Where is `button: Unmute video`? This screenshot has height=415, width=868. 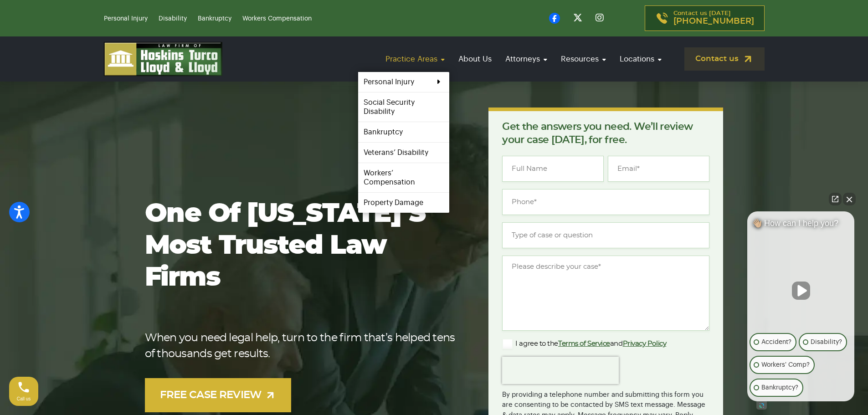
button: Unmute video is located at coordinates (801, 291).